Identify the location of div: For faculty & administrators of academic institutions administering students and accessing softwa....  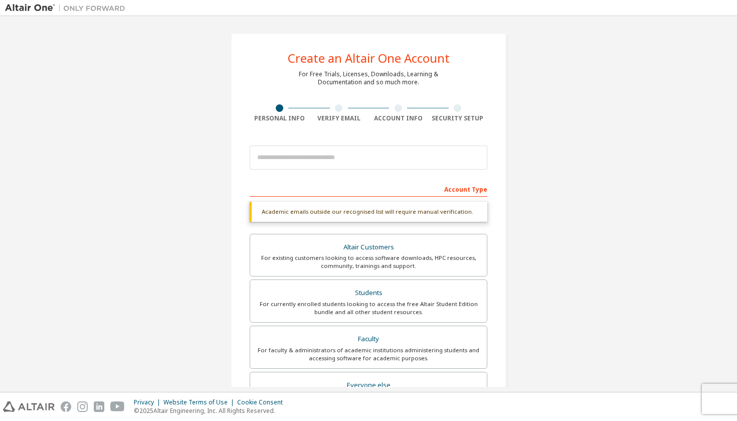
(369, 354).